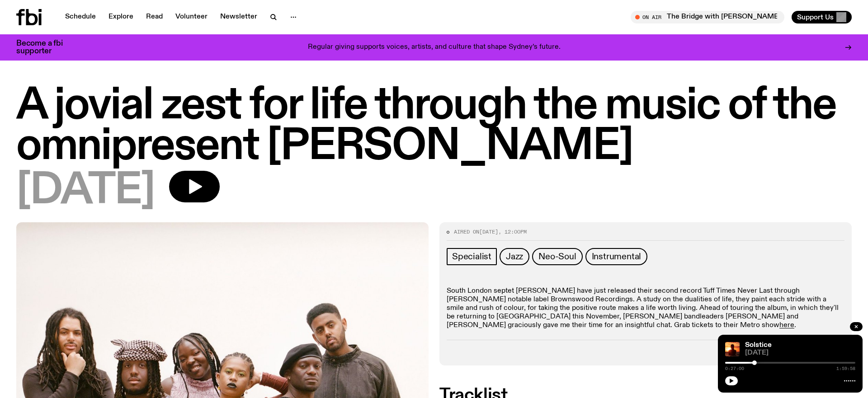 This screenshot has height=398, width=868. I want to click on a: Volunteer, so click(191, 17).